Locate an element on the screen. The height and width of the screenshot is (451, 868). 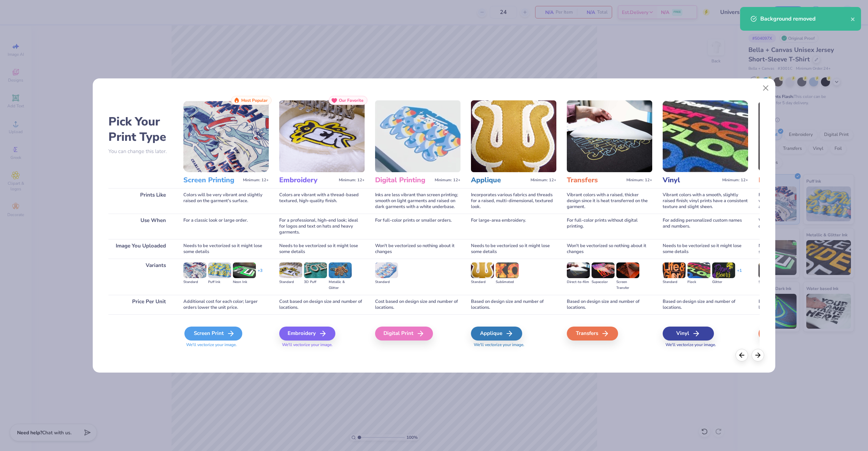
div: Colors will be very vibrant and slightly raised on the garment's surface. is located at coordinates (226, 201).